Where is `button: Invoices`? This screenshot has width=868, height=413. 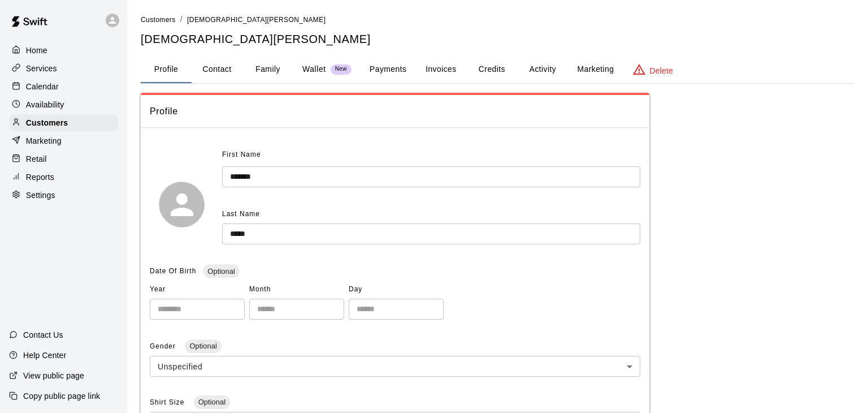 button: Invoices is located at coordinates (441, 70).